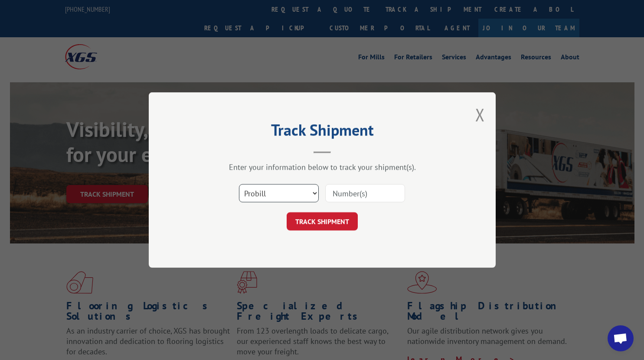  I want to click on a: Open chat, so click(620, 338).